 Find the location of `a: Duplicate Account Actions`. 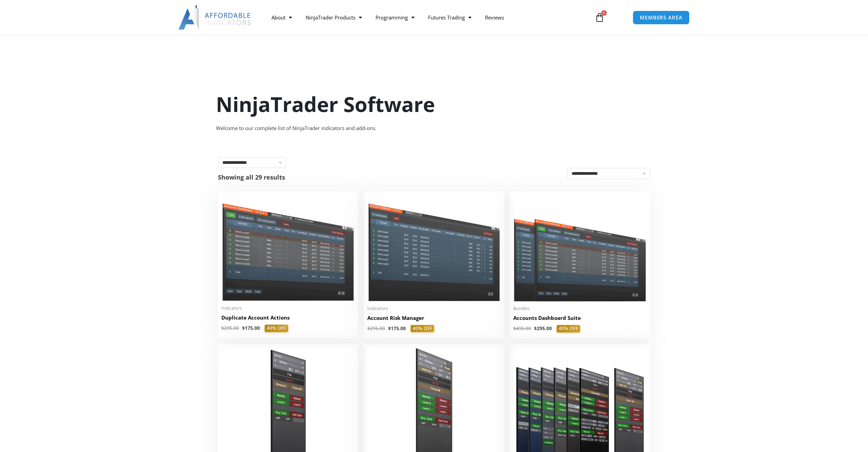

a: Duplicate Account Actions is located at coordinates (287, 319).